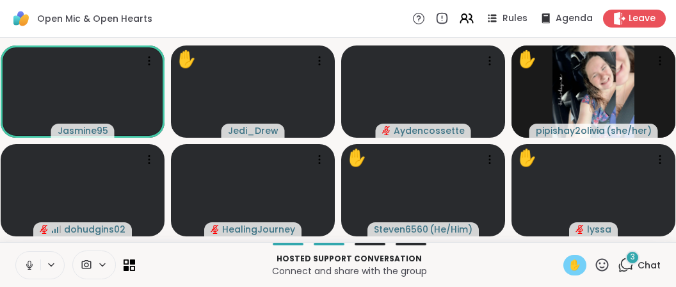 The width and height of the screenshot is (676, 287). Describe the element at coordinates (401, 229) in the screenshot. I see `span: Steven6560` at that location.